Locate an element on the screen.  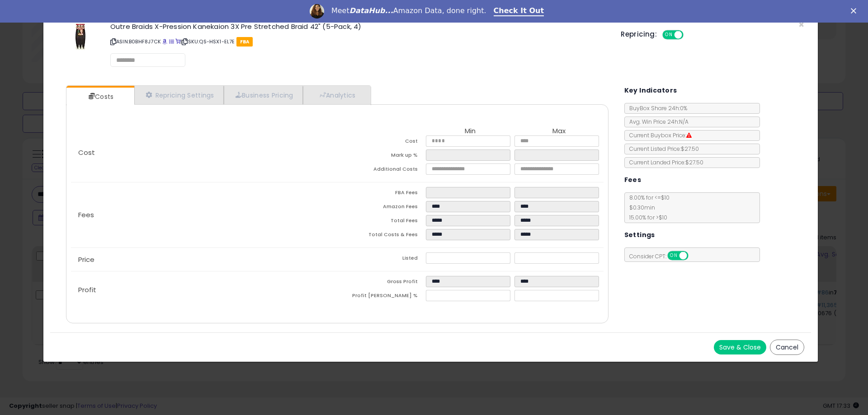
a: All offer listings is located at coordinates (171, 41).